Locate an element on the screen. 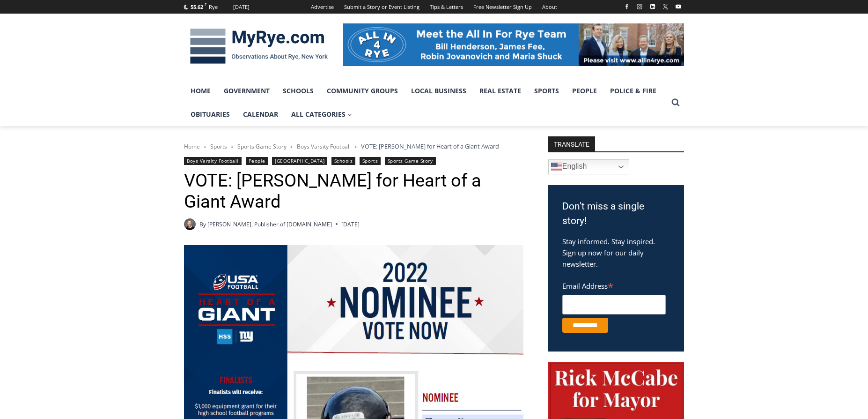 The width and height of the screenshot is (868, 419). strong: TRANSLATE is located at coordinates (572, 144).